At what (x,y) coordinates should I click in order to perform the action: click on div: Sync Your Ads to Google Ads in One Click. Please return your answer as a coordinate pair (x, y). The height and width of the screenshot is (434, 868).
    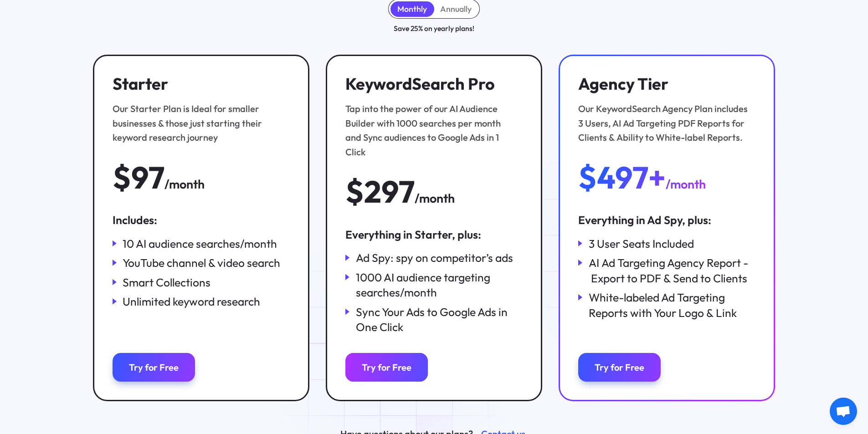
    Looking at the image, I should click on (439, 319).